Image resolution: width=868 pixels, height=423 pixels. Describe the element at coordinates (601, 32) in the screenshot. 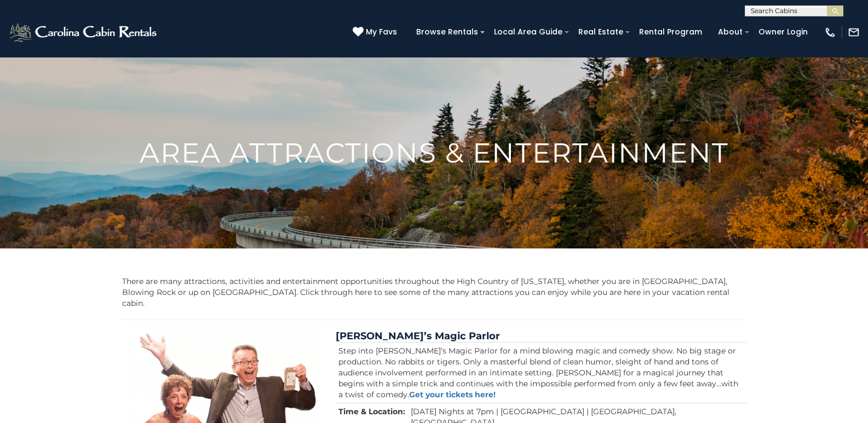

I see `a: Real Estate` at that location.